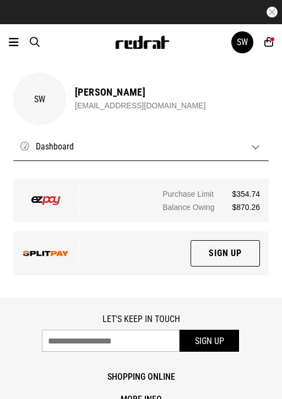 The height and width of the screenshot is (399, 282). Describe the element at coordinates (211, 207) in the screenshot. I see `div: Balance Owing` at that location.